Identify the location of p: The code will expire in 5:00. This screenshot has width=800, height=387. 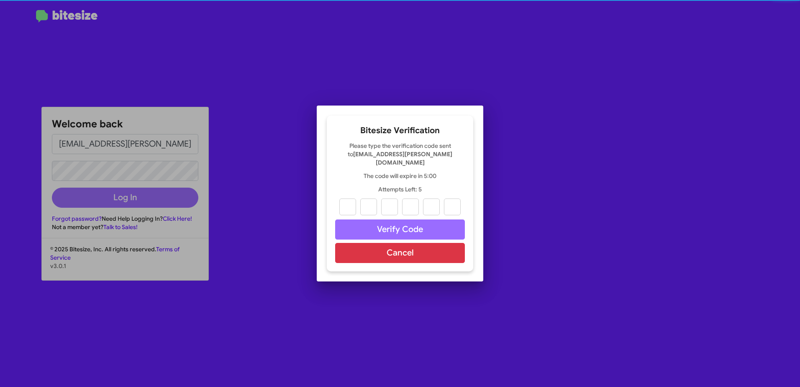
(400, 176).